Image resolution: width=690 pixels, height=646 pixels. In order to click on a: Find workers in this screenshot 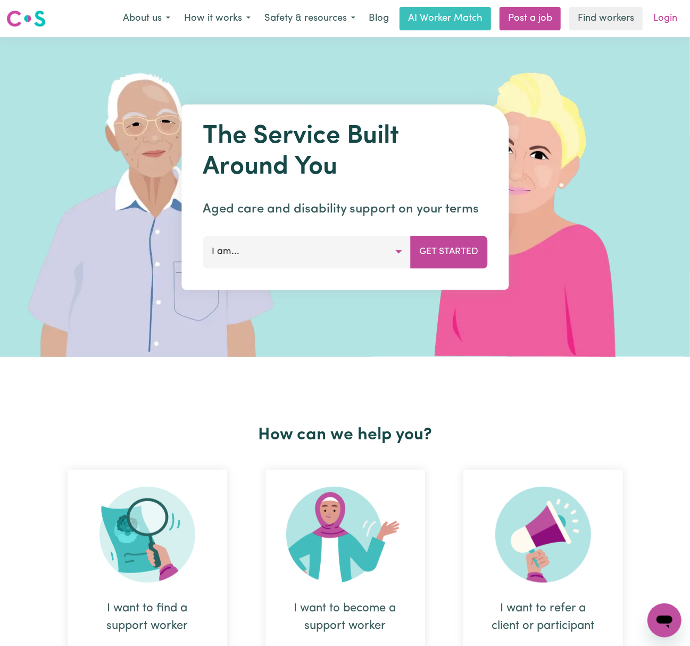, I will do `click(606, 19)`.